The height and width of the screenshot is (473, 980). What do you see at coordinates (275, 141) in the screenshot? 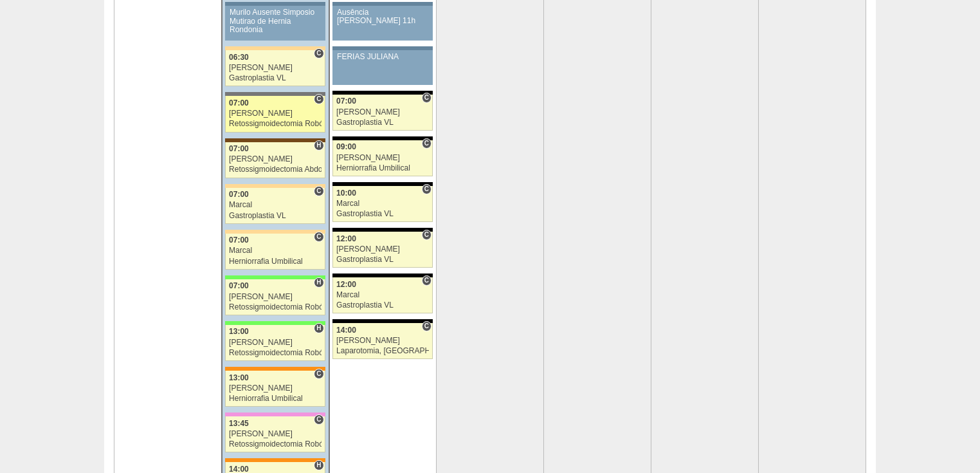
I see `div: Key: Santa Joana` at bounding box center [275, 141].